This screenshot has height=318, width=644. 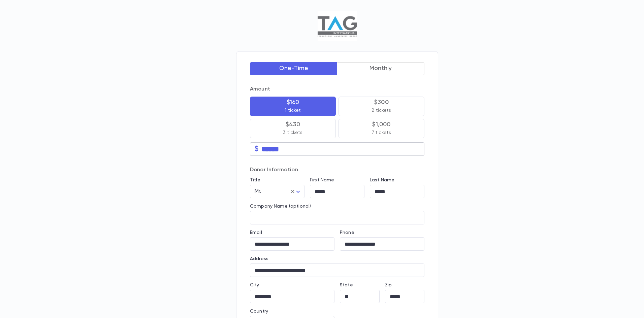 What do you see at coordinates (337, 89) in the screenshot?
I see `p: Amount` at bounding box center [337, 89].